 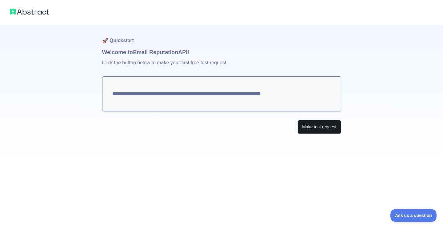 I want to click on h1: 🚀 Quickstart, so click(x=222, y=36).